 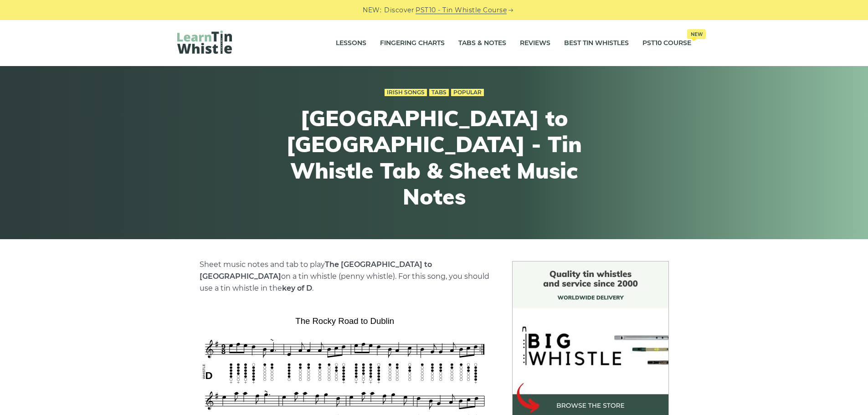 What do you see at coordinates (596, 44) in the screenshot?
I see `a: Best Tin Whistles` at bounding box center [596, 44].